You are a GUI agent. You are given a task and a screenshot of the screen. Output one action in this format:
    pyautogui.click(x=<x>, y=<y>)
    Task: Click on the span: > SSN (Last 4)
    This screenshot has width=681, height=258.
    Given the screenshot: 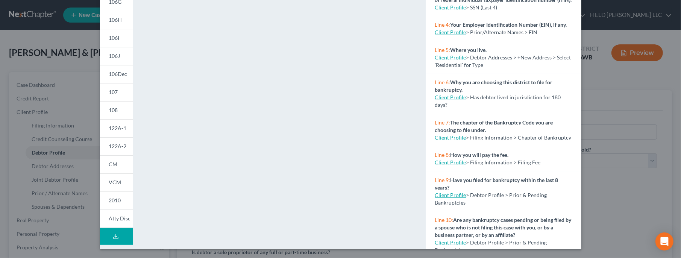 What is the action you would take?
    pyautogui.click(x=481, y=7)
    